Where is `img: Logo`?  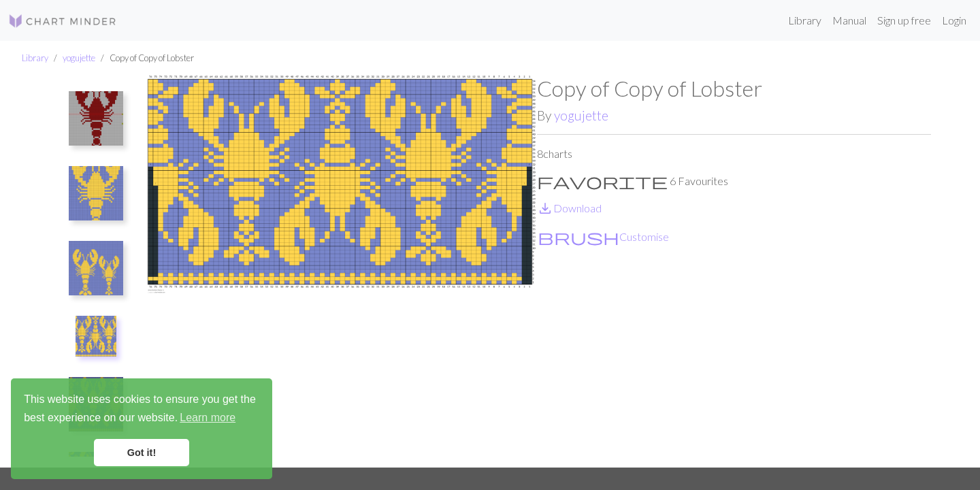 img: Logo is located at coordinates (63, 21).